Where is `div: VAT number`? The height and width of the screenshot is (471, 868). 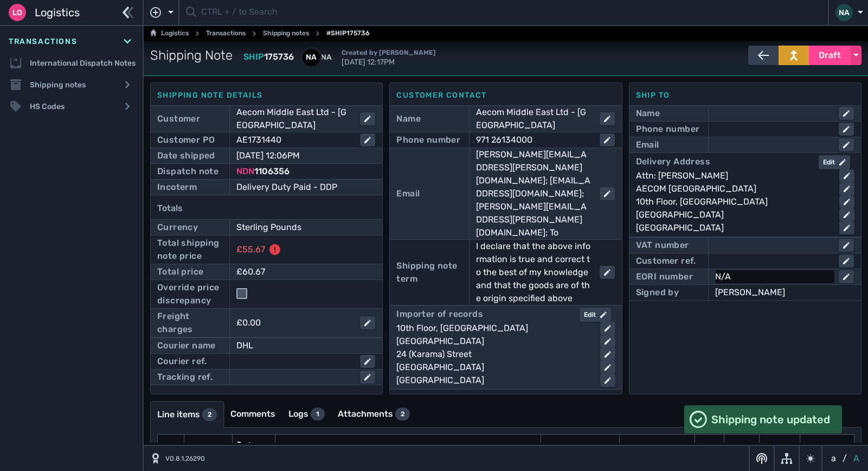
div: VAT number is located at coordinates (663, 245).